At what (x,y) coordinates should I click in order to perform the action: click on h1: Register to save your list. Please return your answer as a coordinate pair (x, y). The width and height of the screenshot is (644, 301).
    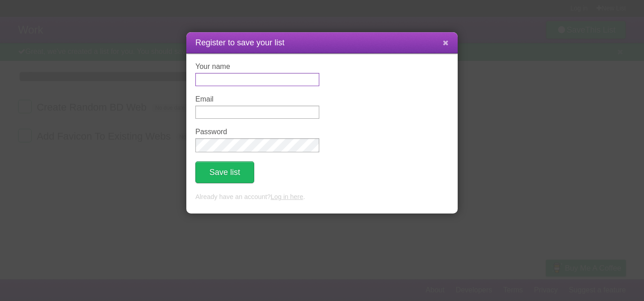
    Looking at the image, I should click on (322, 43).